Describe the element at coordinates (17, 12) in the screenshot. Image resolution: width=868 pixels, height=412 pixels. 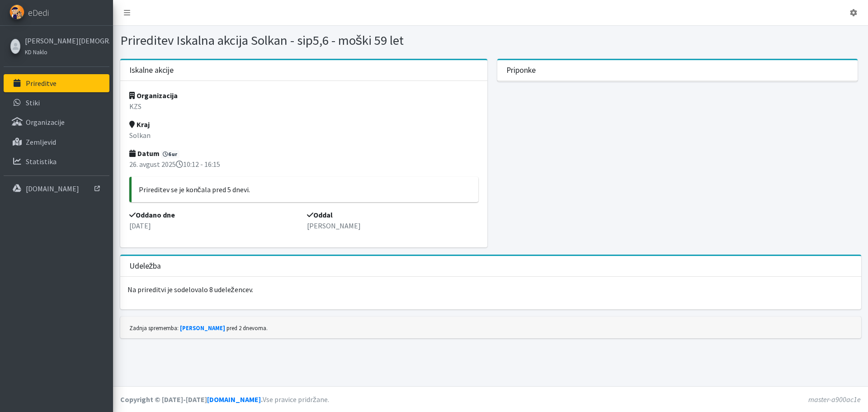
I see `img: eDedi` at that location.